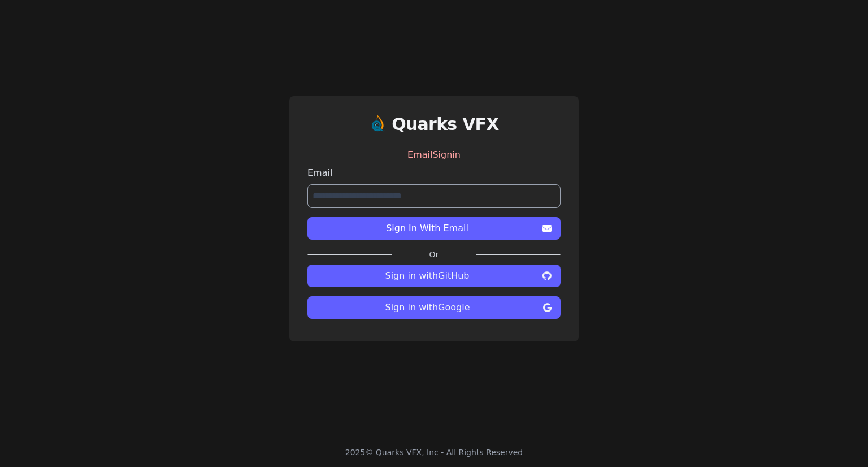  What do you see at coordinates (434, 276) in the screenshot?
I see `button: Sign in withGitHub` at bounding box center [434, 276].